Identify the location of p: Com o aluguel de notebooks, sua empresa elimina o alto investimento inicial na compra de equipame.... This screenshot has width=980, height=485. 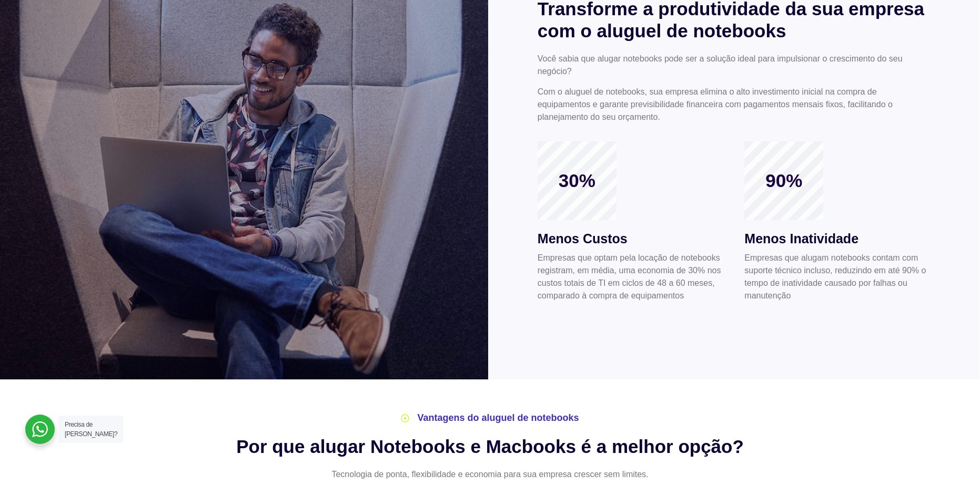
(733, 105).